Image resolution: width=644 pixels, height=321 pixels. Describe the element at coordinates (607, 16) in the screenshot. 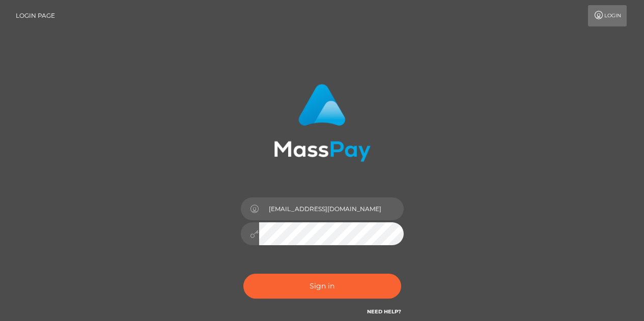

I see `a: Login` at that location.